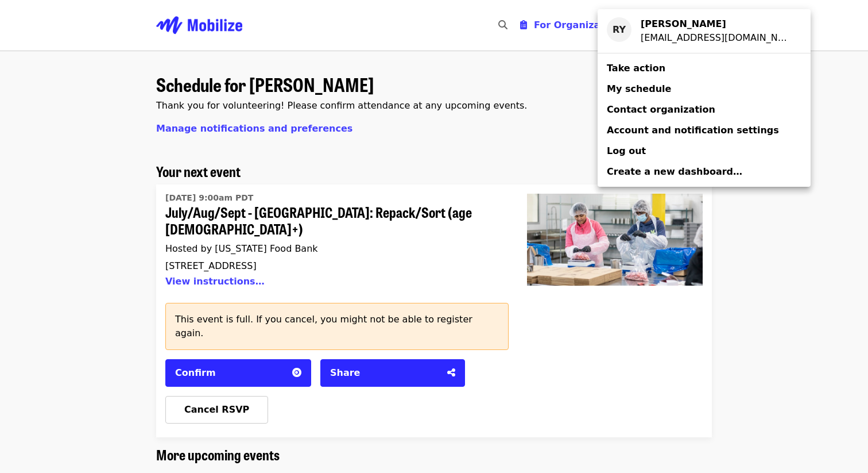 This screenshot has width=868, height=473. I want to click on div: Ray Yang, so click(717, 24).